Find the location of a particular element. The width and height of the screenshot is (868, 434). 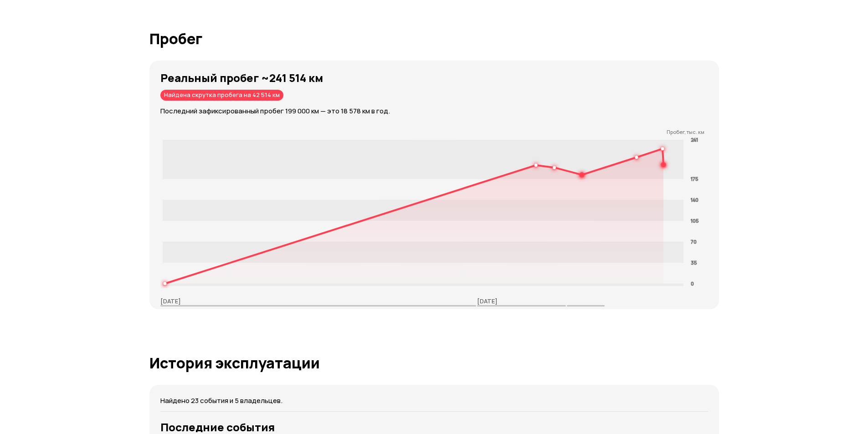

h1: Пробег is located at coordinates (434, 39).